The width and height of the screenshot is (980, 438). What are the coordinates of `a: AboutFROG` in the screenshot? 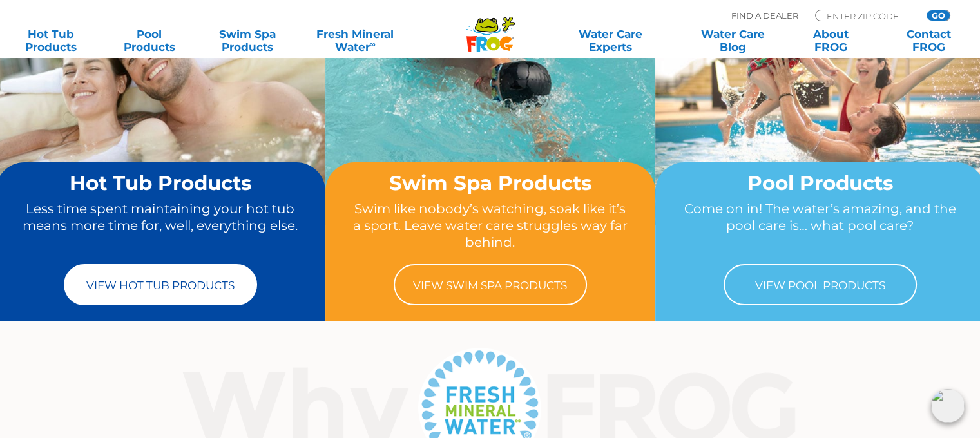 It's located at (831, 41).